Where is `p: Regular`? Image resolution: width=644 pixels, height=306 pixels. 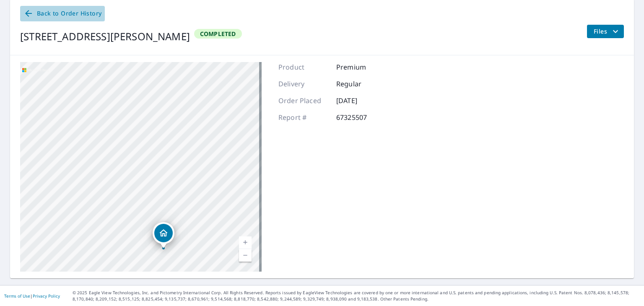
p: Regular is located at coordinates (362, 84).